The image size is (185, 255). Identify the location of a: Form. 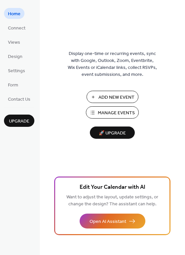
(13, 84).